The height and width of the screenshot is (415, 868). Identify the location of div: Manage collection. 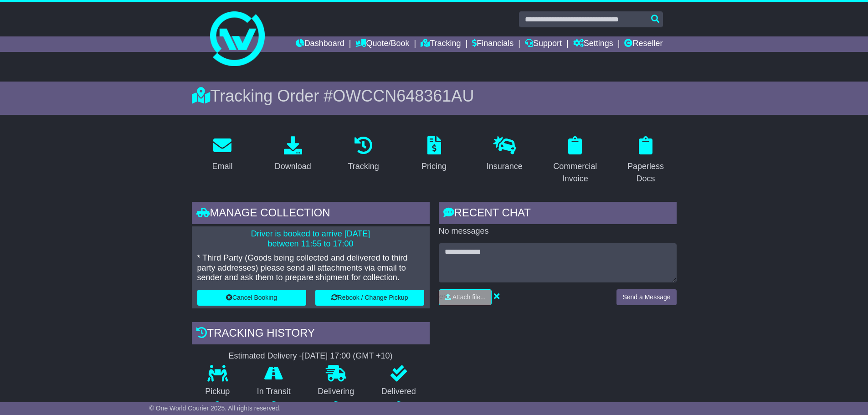
(310, 215).